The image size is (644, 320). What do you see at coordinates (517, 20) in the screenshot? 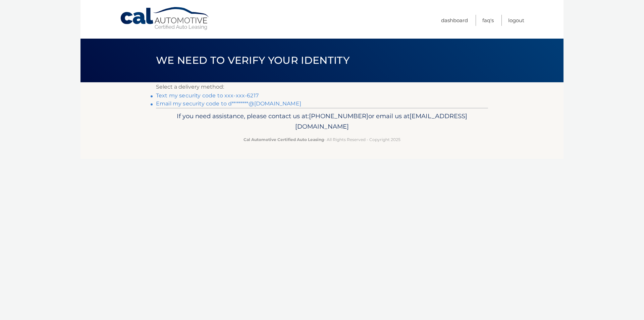
I see `a: Logout` at bounding box center [517, 20].